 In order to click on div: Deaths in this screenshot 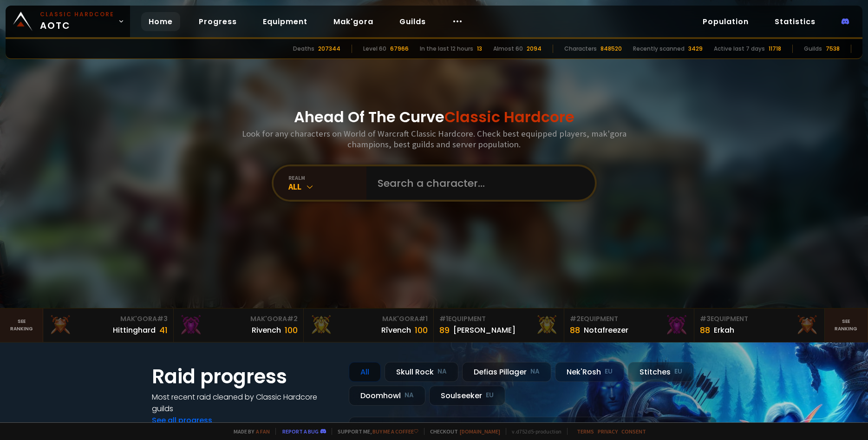, I will do `click(304, 49)`.